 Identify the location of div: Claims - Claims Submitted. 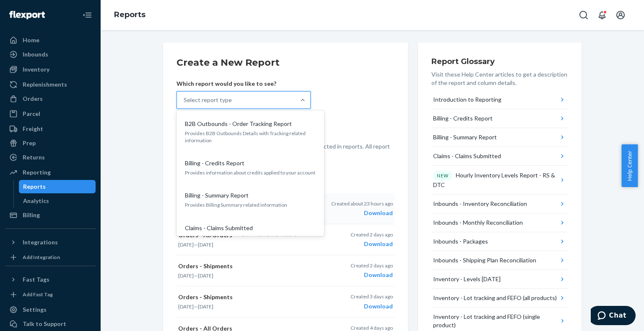
(467, 156).